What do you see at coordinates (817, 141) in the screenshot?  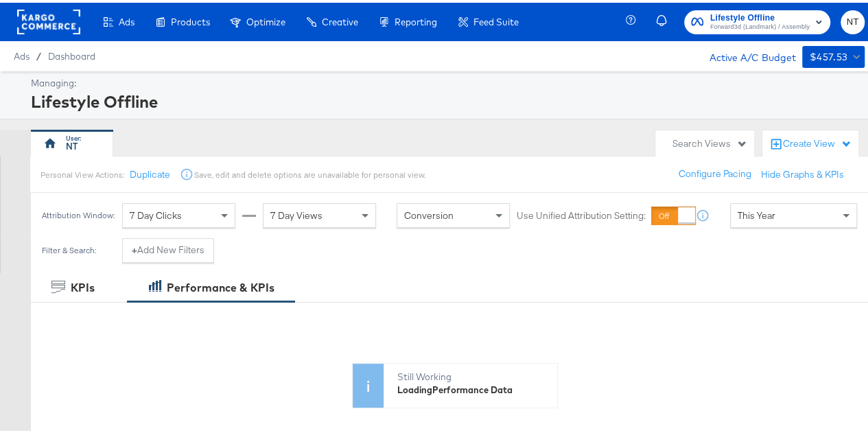 I see `div: Create View` at bounding box center [817, 141].